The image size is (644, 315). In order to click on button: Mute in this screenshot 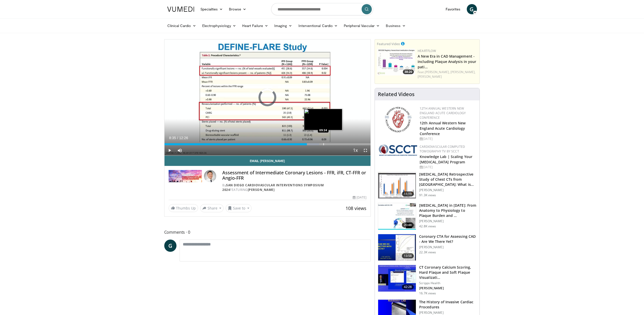, I will do `click(180, 151)`.